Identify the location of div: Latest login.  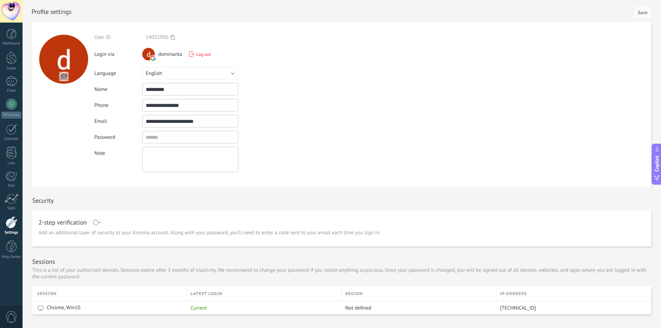
(264, 294).